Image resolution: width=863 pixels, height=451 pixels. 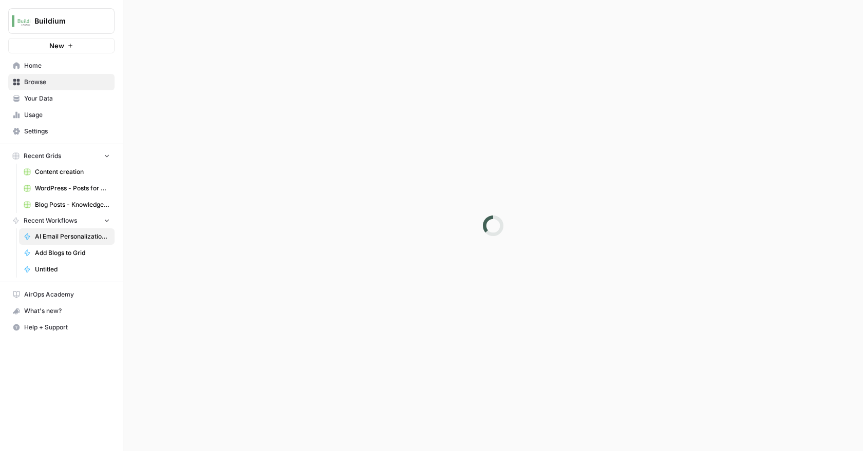 I want to click on button: Recent Workflows, so click(x=61, y=221).